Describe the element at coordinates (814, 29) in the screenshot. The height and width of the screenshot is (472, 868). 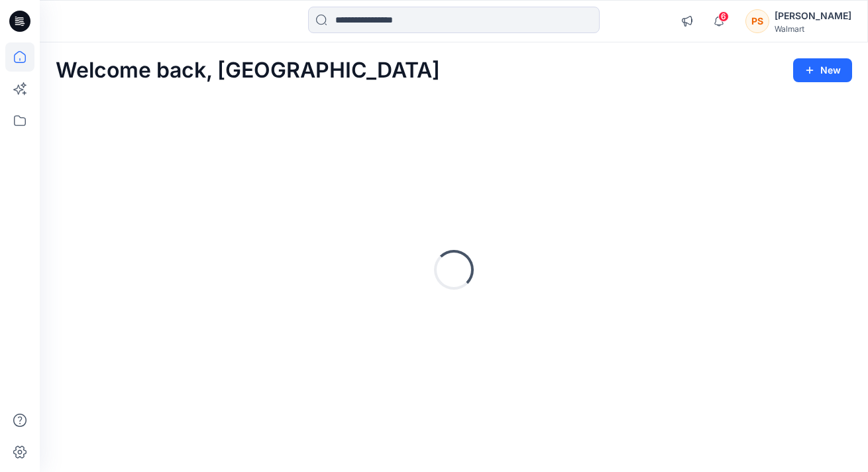
I see `div: Walmart` at that location.